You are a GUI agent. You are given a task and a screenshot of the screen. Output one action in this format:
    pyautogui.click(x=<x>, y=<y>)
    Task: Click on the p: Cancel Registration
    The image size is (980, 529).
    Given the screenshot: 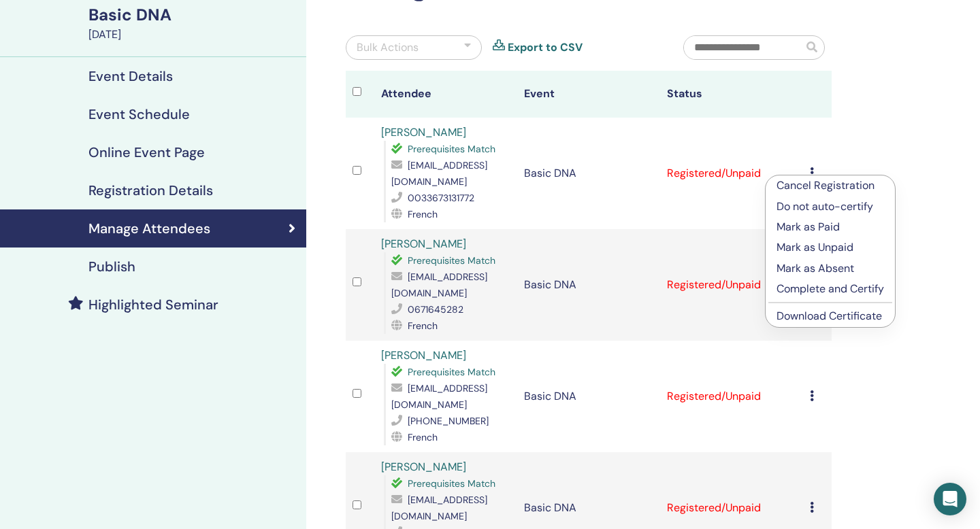 What is the action you would take?
    pyautogui.click(x=830, y=186)
    